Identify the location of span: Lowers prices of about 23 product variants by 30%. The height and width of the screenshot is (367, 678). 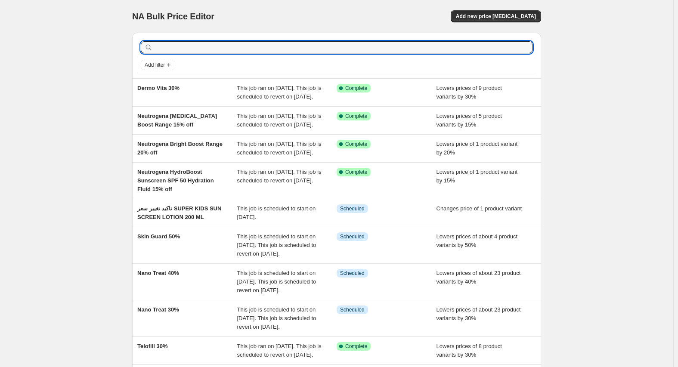
(479, 314).